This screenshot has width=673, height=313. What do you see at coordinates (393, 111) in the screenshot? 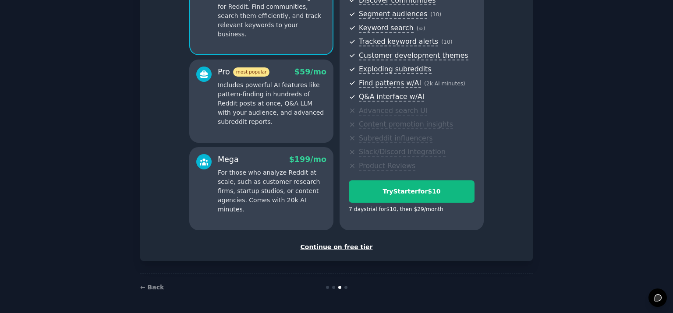
I see `span: Advanced search UI` at bounding box center [393, 111].